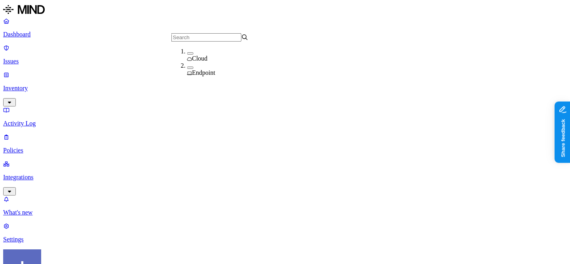 This screenshot has height=264, width=570. Describe the element at coordinates (285, 177) in the screenshot. I see `a: Integrations` at that location.